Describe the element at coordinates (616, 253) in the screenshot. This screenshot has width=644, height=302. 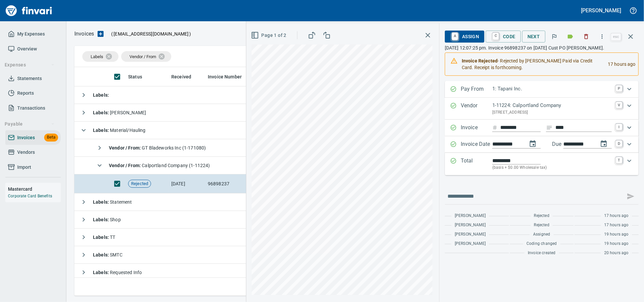
I see `span: 20 hours ago` at that location.